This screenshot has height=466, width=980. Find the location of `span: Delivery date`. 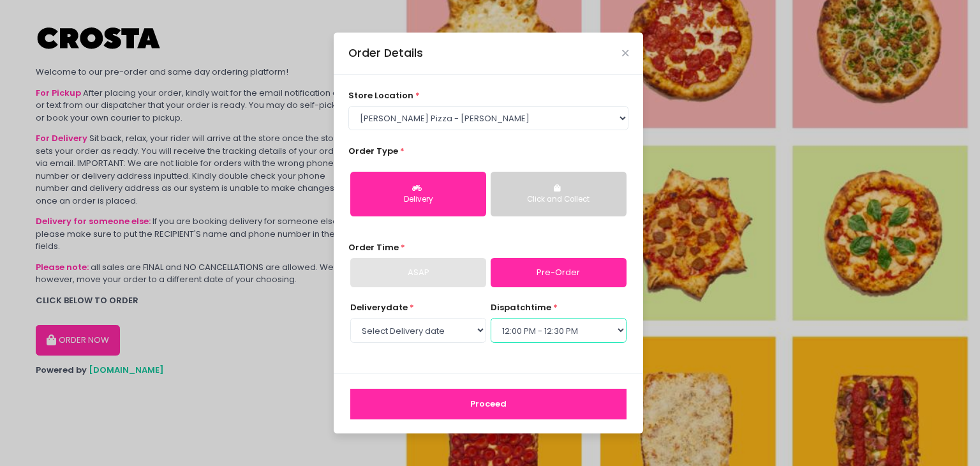

span: Delivery date is located at coordinates (379, 307).